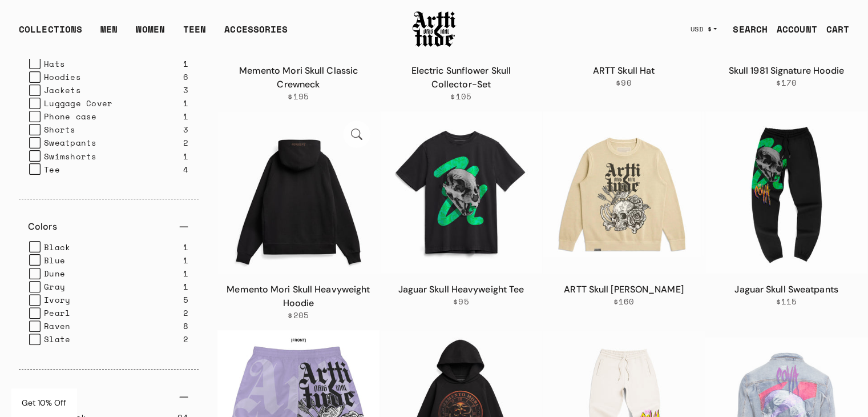  I want to click on span: Black, so click(57, 247).